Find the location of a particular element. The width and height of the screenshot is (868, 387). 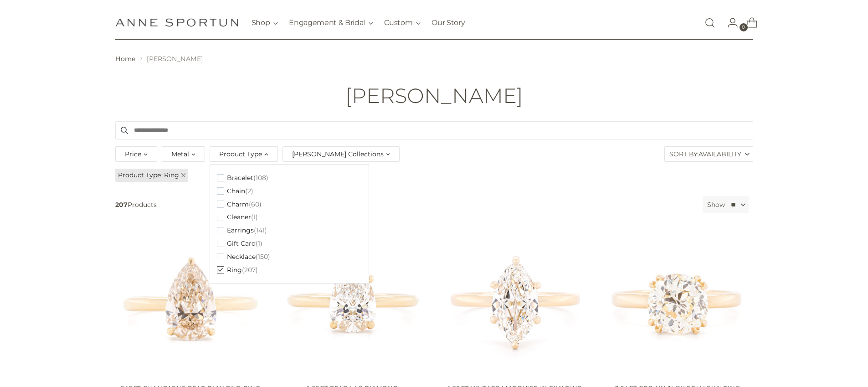

span: (207) is located at coordinates (249, 270).